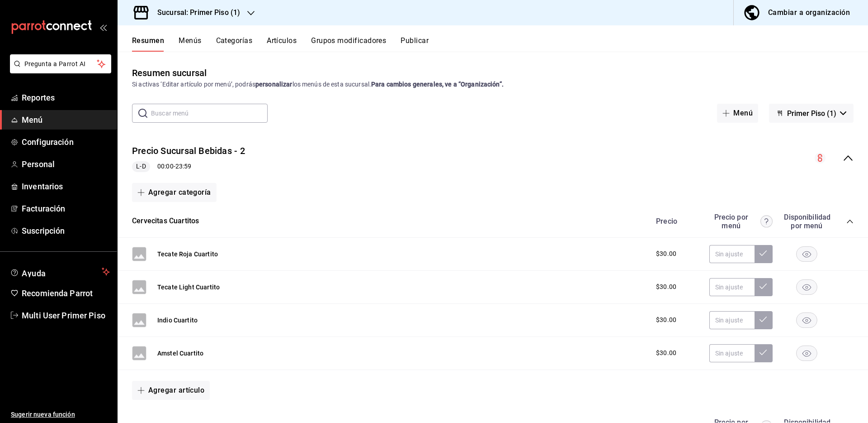 This screenshot has height=423, width=868. Describe the element at coordinates (737, 113) in the screenshot. I see `button: Menú` at that location.